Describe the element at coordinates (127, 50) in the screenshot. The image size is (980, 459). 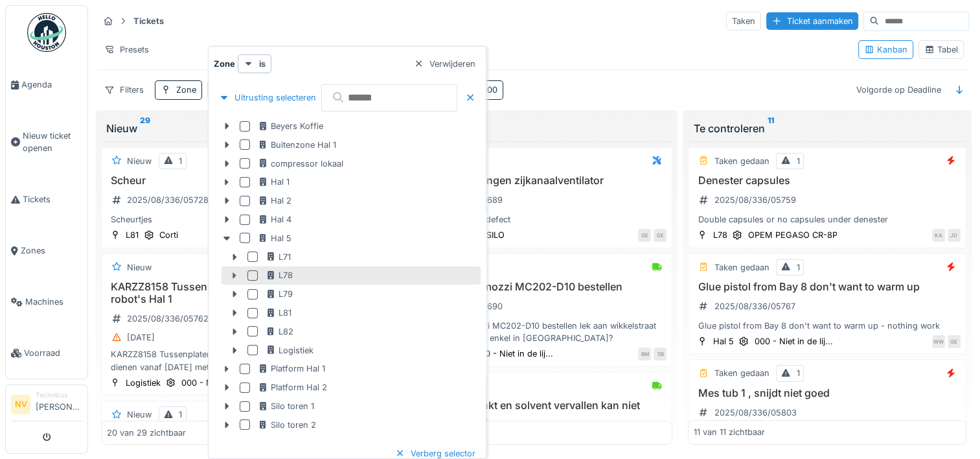
I see `div: Presets` at that location.